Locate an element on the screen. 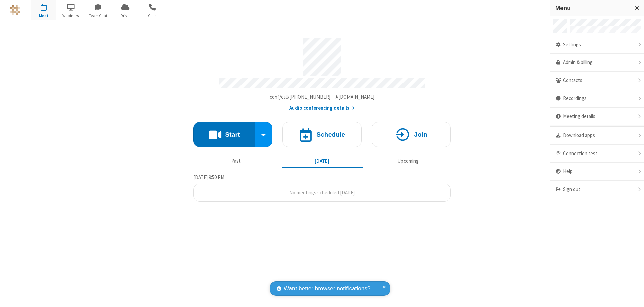 This screenshot has width=644, height=307. span: Webinars is located at coordinates (71, 16).